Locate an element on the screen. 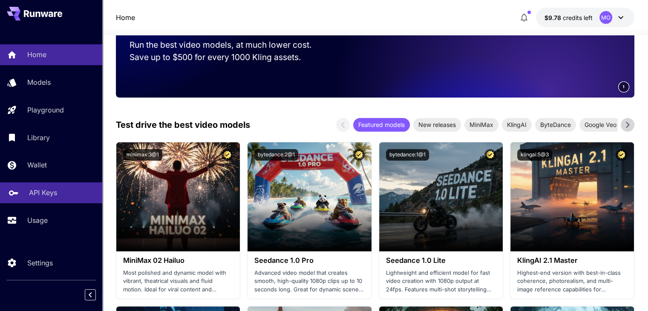 This screenshot has height=311, width=648. p: Highest-end version with best-in-class coherence, photorealism, and multi-image reference capabil... is located at coordinates (572, 281).